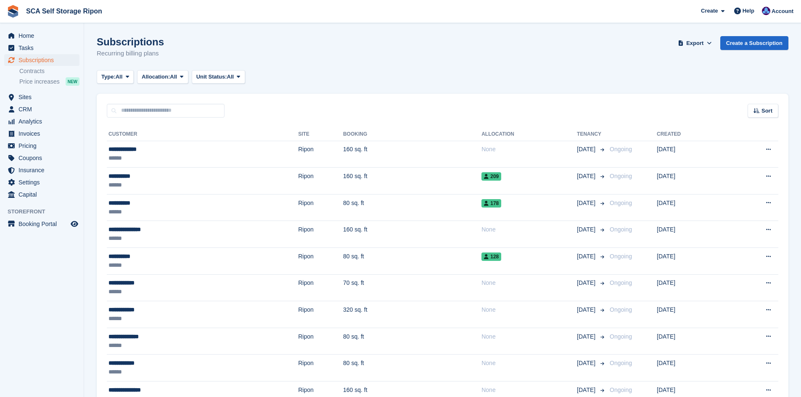 The height and width of the screenshot is (397, 801). I want to click on span: CRM, so click(44, 109).